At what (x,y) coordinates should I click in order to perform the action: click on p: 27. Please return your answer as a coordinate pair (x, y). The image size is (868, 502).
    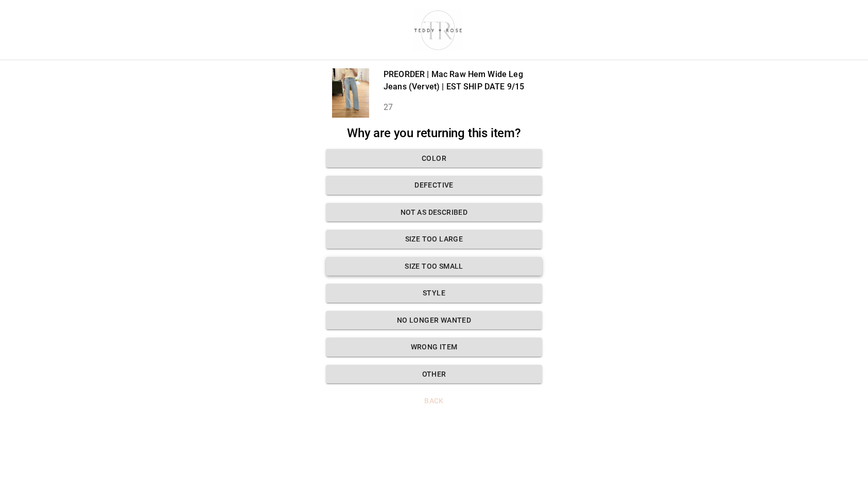
    Looking at the image, I should click on (463, 107).